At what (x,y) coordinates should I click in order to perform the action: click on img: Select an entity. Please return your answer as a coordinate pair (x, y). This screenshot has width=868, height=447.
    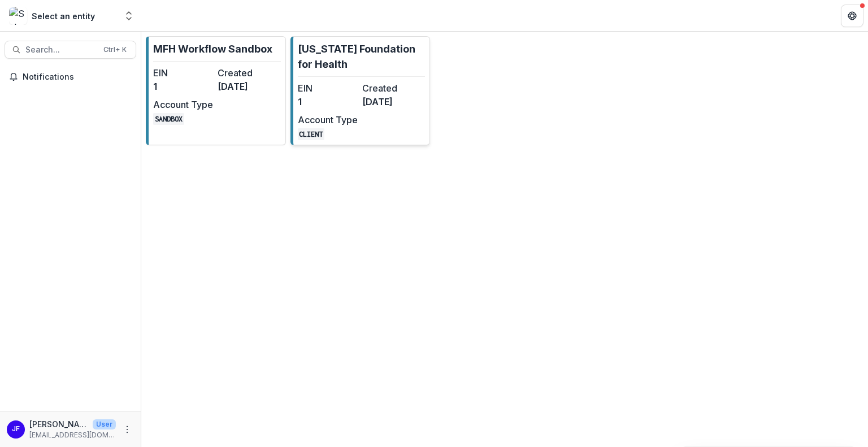
    Looking at the image, I should click on (18, 16).